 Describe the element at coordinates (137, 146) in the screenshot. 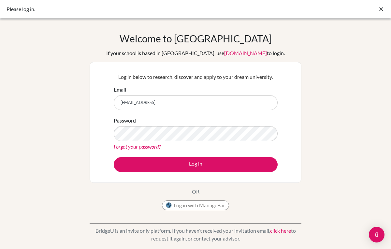

I see `a: Forgot your password?` at that location.